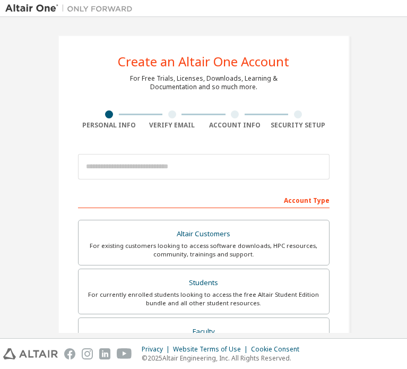 The height and width of the screenshot is (369, 407). I want to click on div: Create an Altair One Account, so click(203, 62).